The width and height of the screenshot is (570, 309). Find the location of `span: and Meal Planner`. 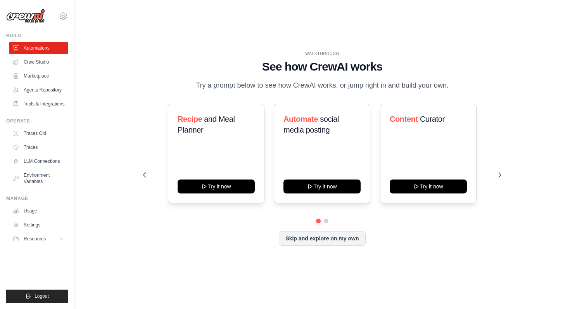

span: and Meal Planner is located at coordinates (206, 124).